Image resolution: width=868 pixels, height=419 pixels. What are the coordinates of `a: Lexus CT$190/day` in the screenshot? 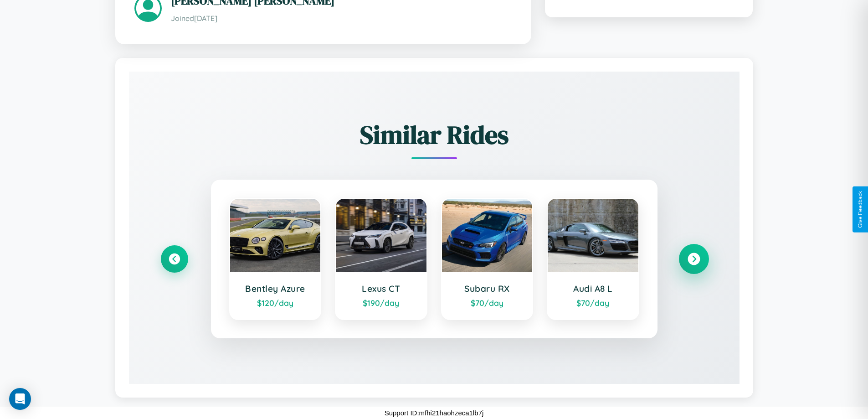 It's located at (381, 259).